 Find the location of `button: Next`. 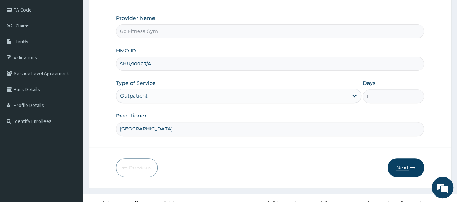

button: Next is located at coordinates (406, 168).